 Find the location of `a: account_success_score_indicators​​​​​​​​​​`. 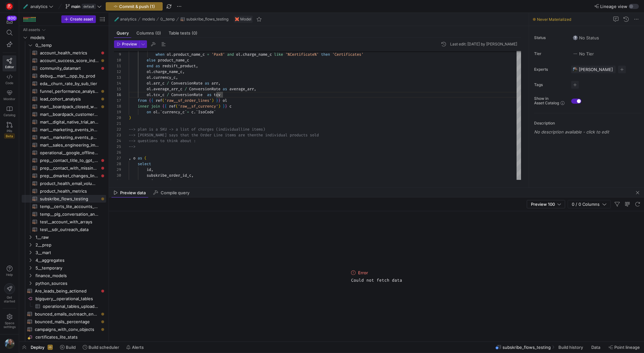

a: account_success_score_indicators​​​​​​​​​​ is located at coordinates (64, 60).